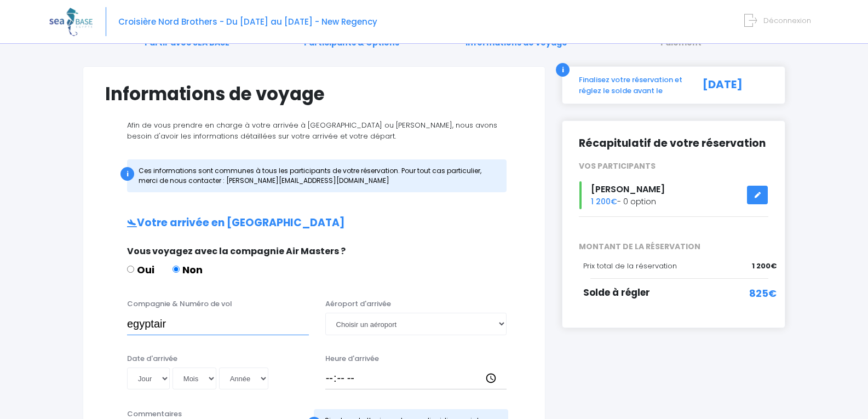 This screenshot has height=419, width=868. Describe the element at coordinates (358, 304) in the screenshot. I see `label: Aéroport d'arrivée` at that location.